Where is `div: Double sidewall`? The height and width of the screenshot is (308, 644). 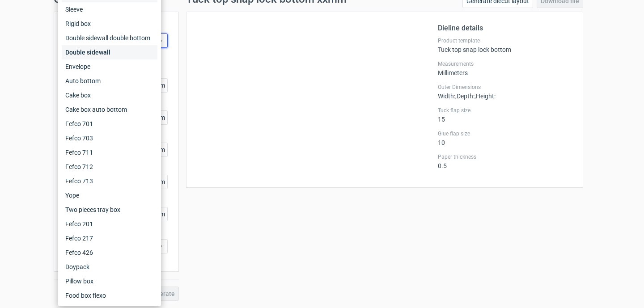
div: Double sidewall is located at coordinates (109, 52).